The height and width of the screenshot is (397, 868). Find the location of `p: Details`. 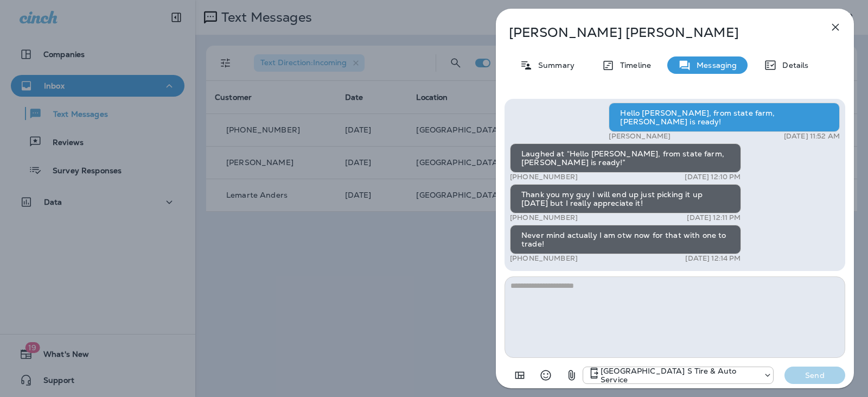

p: Details is located at coordinates (793, 65).